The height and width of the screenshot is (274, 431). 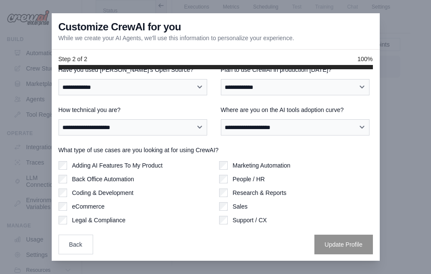 What do you see at coordinates (134, 110) in the screenshot?
I see `label: How technical you are?` at bounding box center [134, 110].